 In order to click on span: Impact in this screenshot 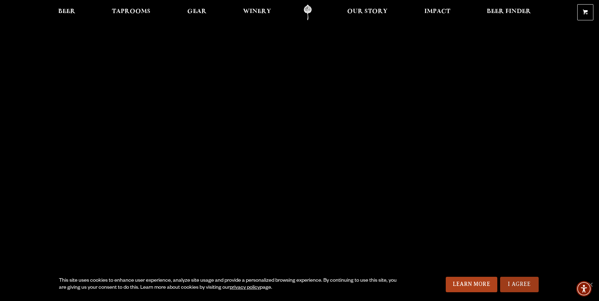, I will do `click(438, 12)`.